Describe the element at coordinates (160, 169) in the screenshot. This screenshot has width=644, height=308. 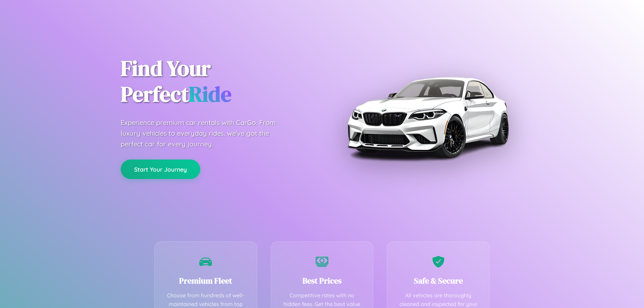
I see `button: Start Your Journey` at that location.